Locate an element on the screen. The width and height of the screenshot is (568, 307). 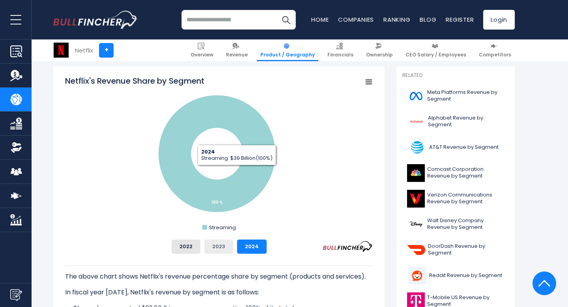
span: Meta Platforms Revenue by Segment is located at coordinates (466, 96).